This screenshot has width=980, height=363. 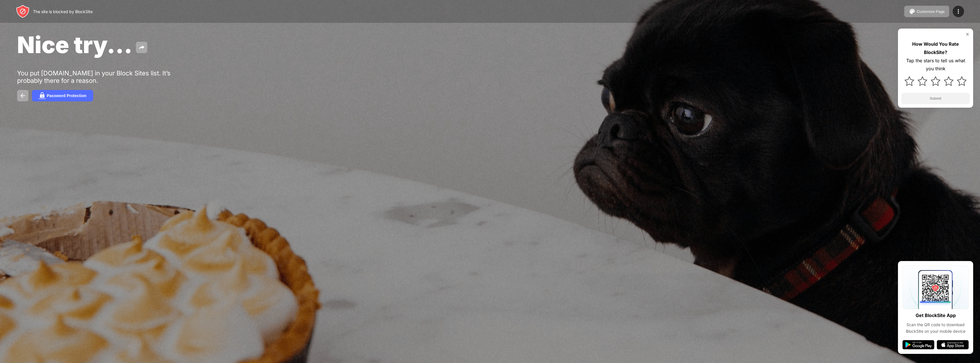 I want to click on img: password.svg, so click(x=42, y=96).